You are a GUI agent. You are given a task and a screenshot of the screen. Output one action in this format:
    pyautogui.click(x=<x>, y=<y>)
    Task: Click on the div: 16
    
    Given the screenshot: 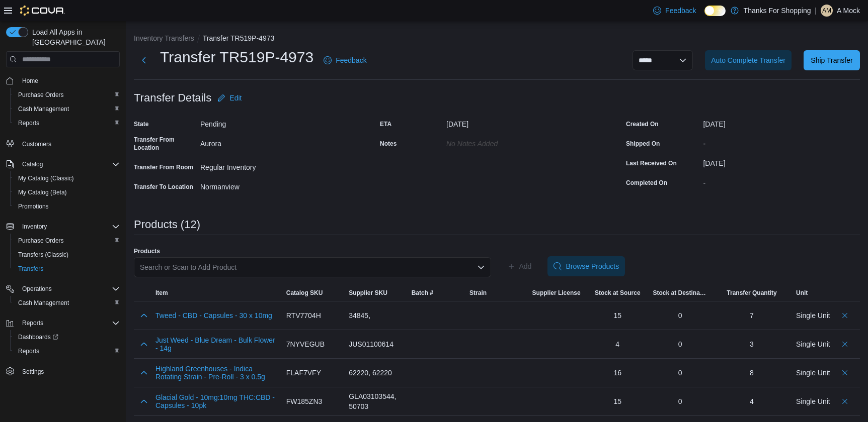 What is the action you would take?
    pyautogui.click(x=618, y=373)
    